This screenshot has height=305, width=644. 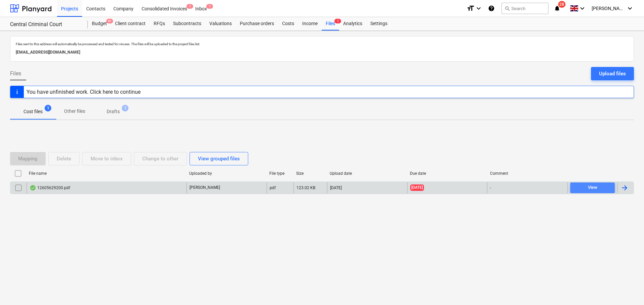 I want to click on span: 28, so click(x=562, y=4).